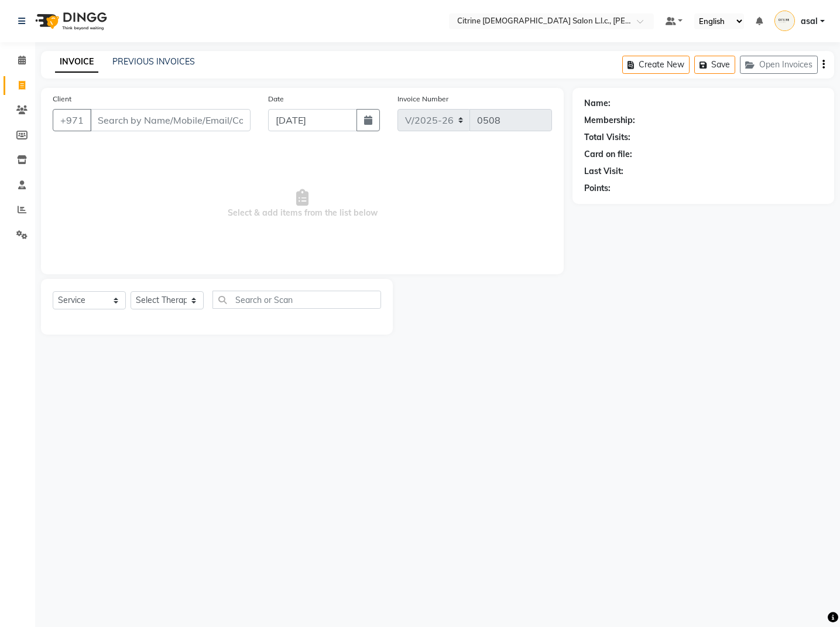  Describe the element at coordinates (297, 299) in the screenshot. I see `input: Search or Scan` at that location.